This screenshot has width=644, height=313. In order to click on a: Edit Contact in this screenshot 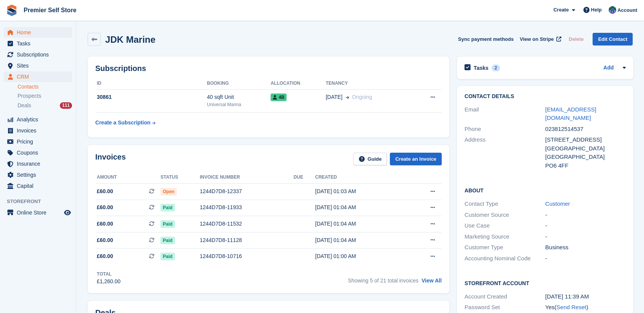, I will do `click(612, 39)`.